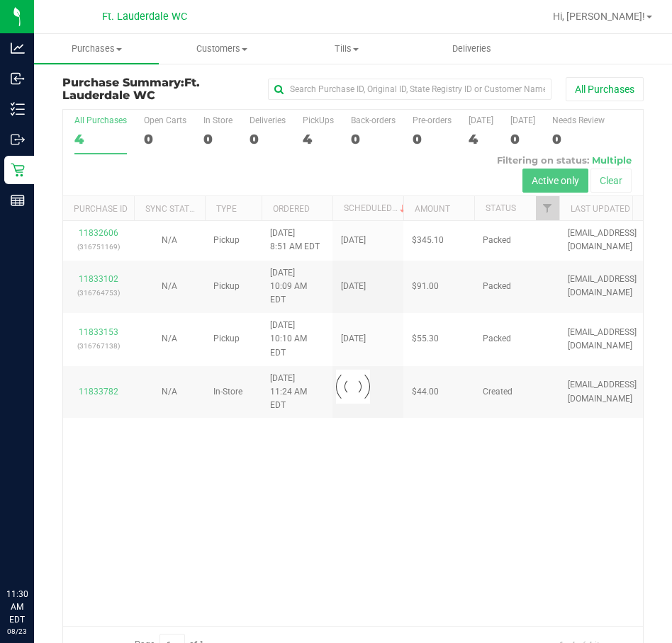 This screenshot has height=643, width=672. I want to click on a: Purchases, so click(97, 49).